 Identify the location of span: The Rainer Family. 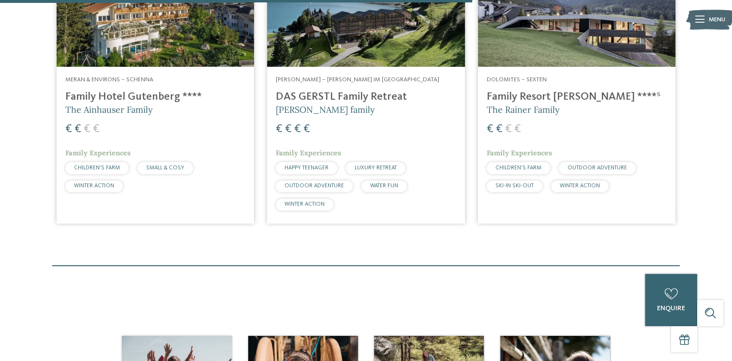
(523, 109).